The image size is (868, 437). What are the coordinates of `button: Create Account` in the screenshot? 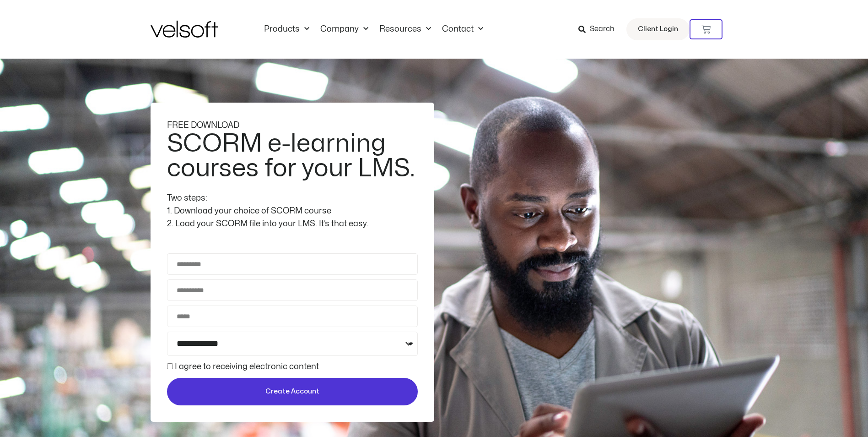 It's located at (293, 392).